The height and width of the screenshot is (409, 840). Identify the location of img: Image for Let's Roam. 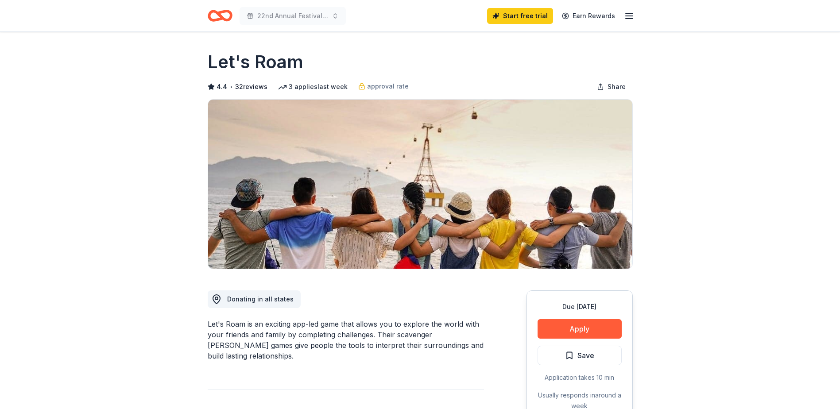
(420, 184).